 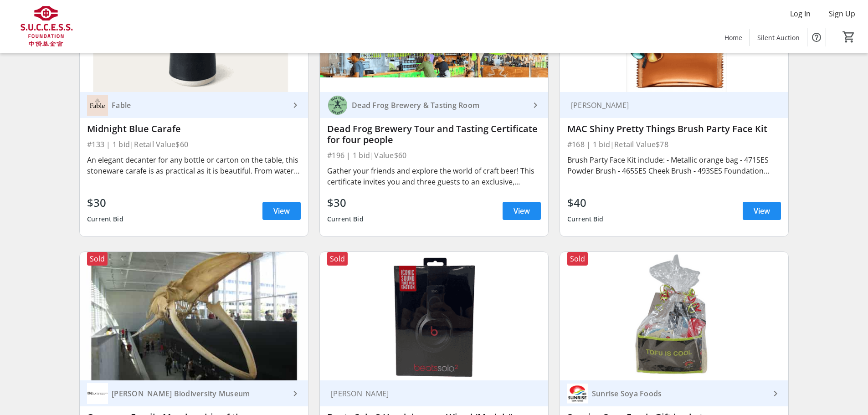 What do you see at coordinates (816, 37) in the screenshot?
I see `button: Help` at bounding box center [816, 37].